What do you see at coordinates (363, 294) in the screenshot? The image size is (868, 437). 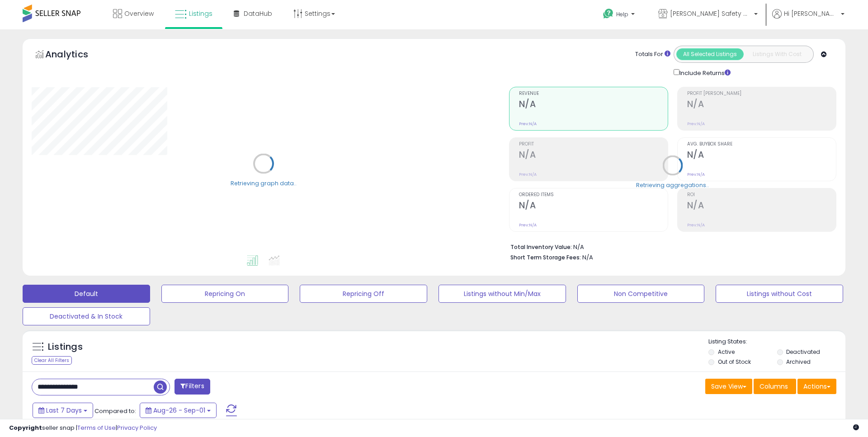 I see `button: Repricing Off` at bounding box center [363, 294].